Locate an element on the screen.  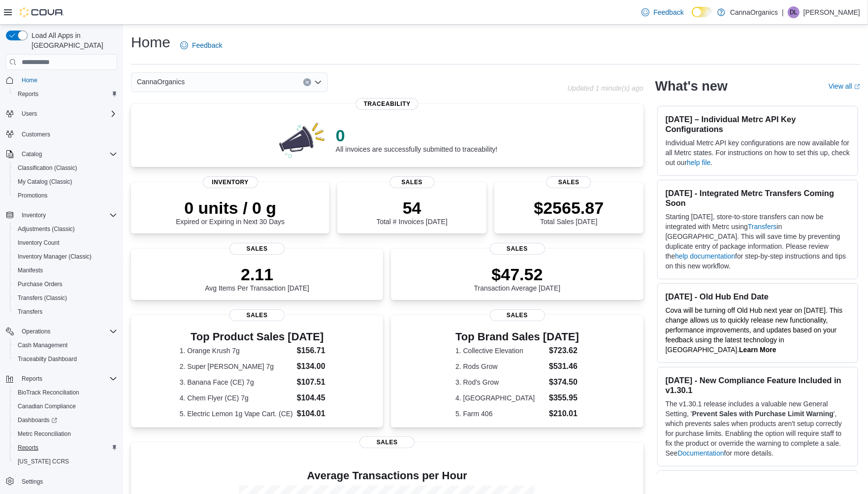
span: Customers is located at coordinates (36, 134).